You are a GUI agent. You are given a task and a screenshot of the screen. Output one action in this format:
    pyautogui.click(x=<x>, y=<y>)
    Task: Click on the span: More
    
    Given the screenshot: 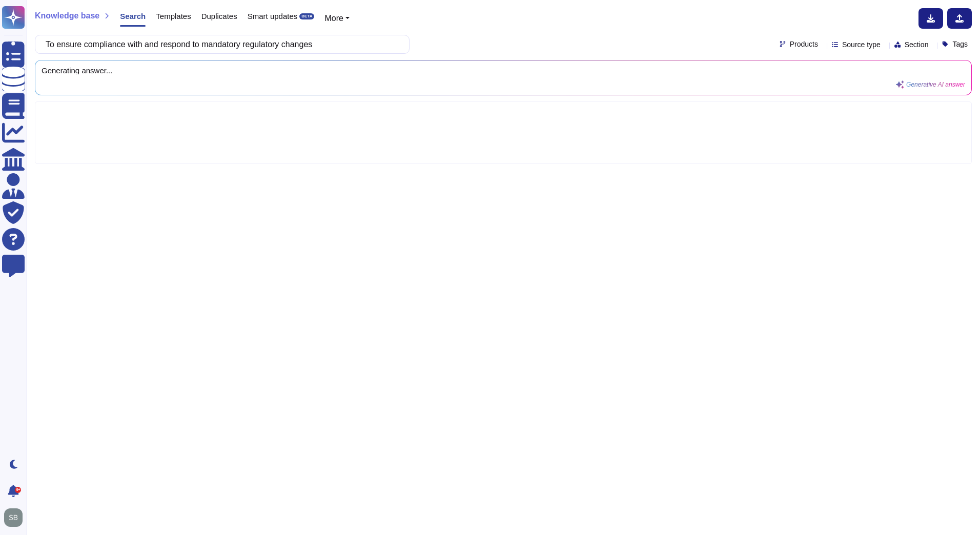 What is the action you would take?
    pyautogui.click(x=333, y=18)
    